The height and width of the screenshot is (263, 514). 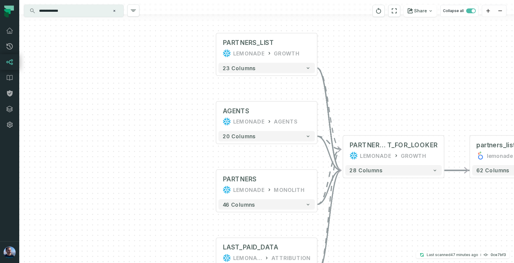 I want to click on div: MONOLITH, so click(x=289, y=190).